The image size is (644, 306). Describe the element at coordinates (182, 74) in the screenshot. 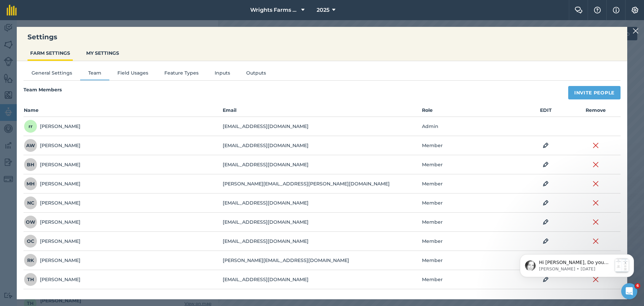

I see `button: Feature Types` at that location.